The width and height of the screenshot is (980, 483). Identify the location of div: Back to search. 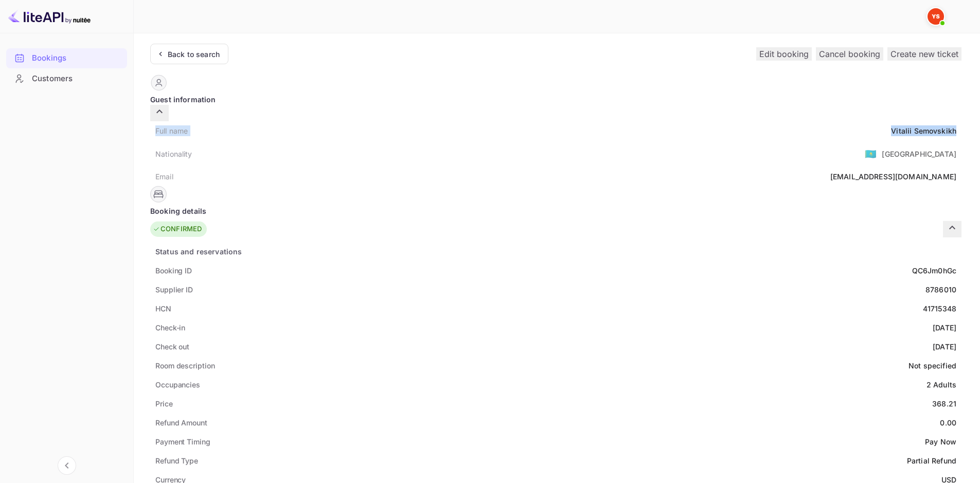
(194, 54).